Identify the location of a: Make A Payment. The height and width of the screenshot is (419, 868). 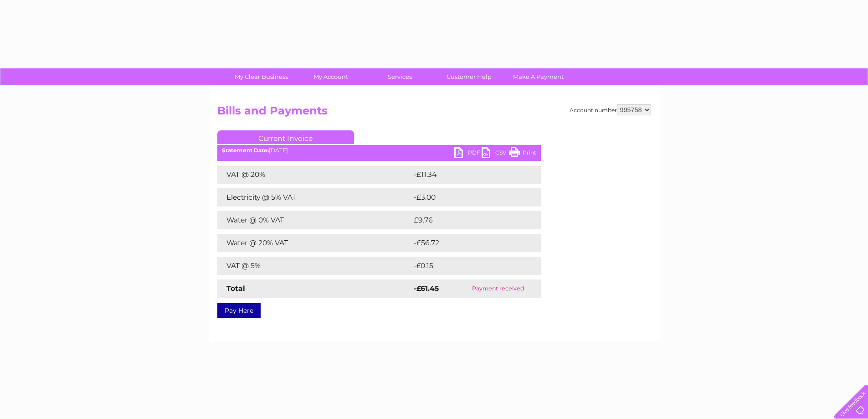
(538, 76).